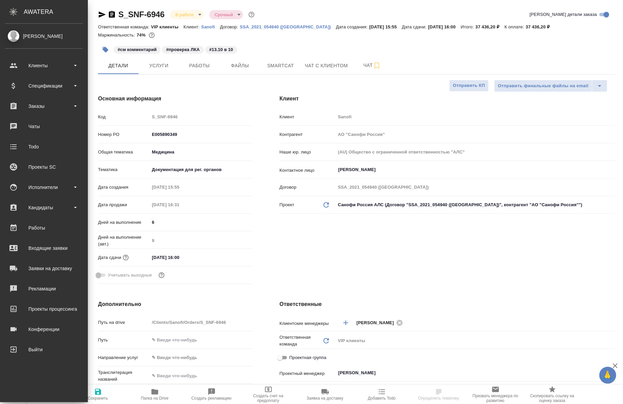 This screenshot has width=623, height=404. Describe the element at coordinates (307, 357) in the screenshot. I see `span: Проектная группа` at that location.